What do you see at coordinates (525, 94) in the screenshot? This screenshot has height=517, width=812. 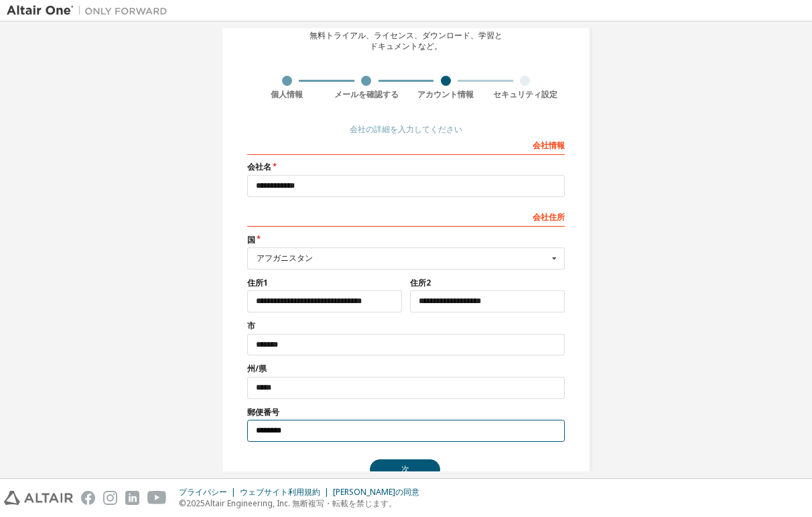 I see `font: セキュリティ設定` at bounding box center [525, 94].